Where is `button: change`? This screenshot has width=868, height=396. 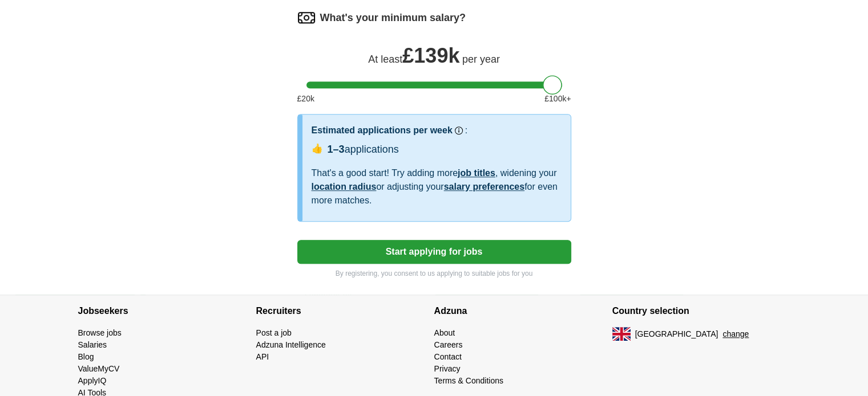
button: change is located at coordinates (736, 334).